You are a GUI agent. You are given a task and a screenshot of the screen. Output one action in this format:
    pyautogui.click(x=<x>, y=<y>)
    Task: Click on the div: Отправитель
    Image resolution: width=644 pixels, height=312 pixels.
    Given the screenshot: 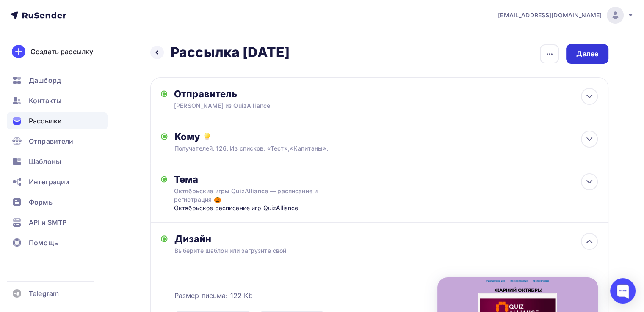 What is the action you would take?
    pyautogui.click(x=265, y=94)
    